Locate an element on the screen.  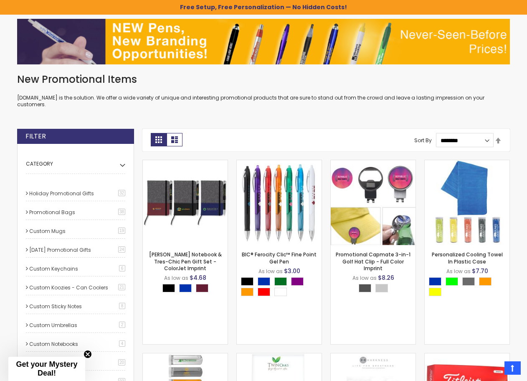
div: Silver is located at coordinates (382, 288).